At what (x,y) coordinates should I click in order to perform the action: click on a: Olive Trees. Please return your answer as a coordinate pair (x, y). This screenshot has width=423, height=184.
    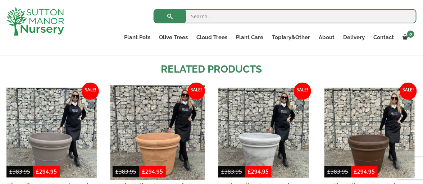
    Looking at the image, I should click on (173, 37).